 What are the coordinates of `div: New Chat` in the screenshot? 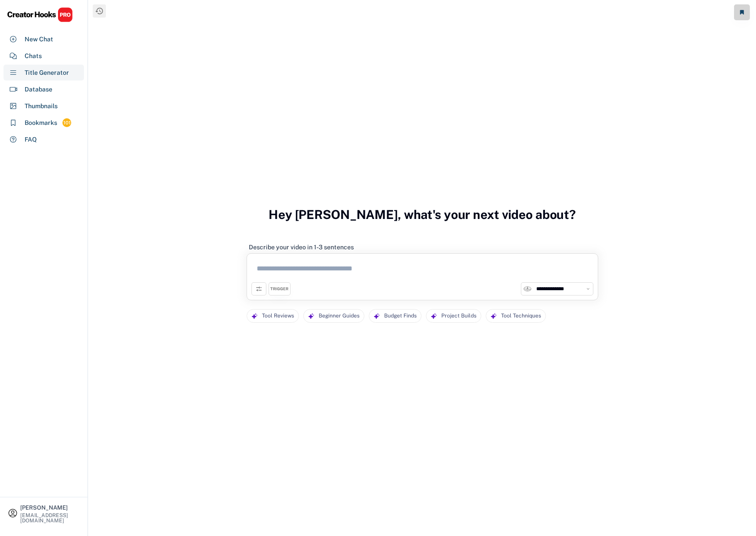 It's located at (39, 39).